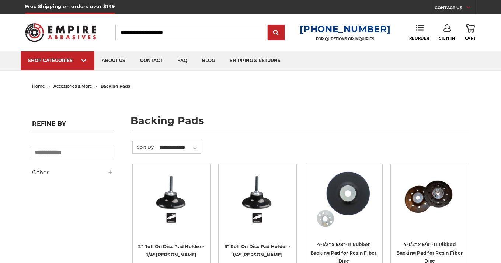 This screenshot has height=263, width=501. What do you see at coordinates (419, 32) in the screenshot?
I see `a: Reorder` at bounding box center [419, 32].